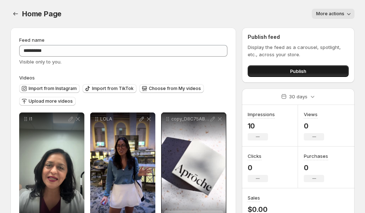 This screenshot has width=365, height=213. Describe the element at coordinates (113, 88) in the screenshot. I see `span: Import from TikTok` at that location.